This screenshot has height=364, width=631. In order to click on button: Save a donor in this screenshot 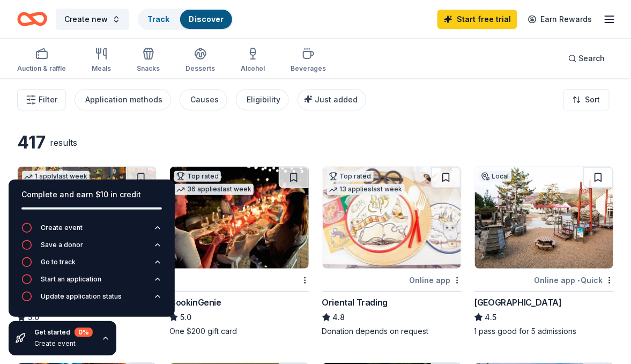, I will do `click(92, 248)`.